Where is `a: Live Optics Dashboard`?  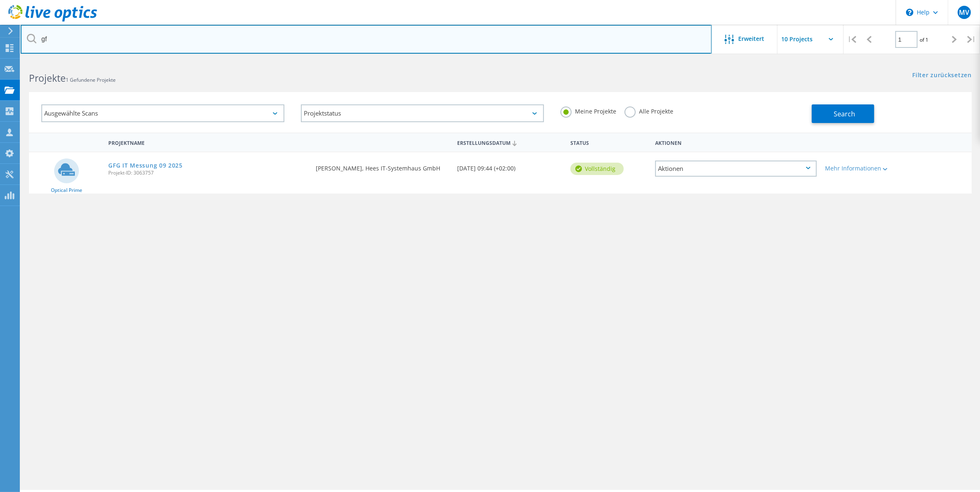
a: Live Optics Dashboard is located at coordinates (52, 21).